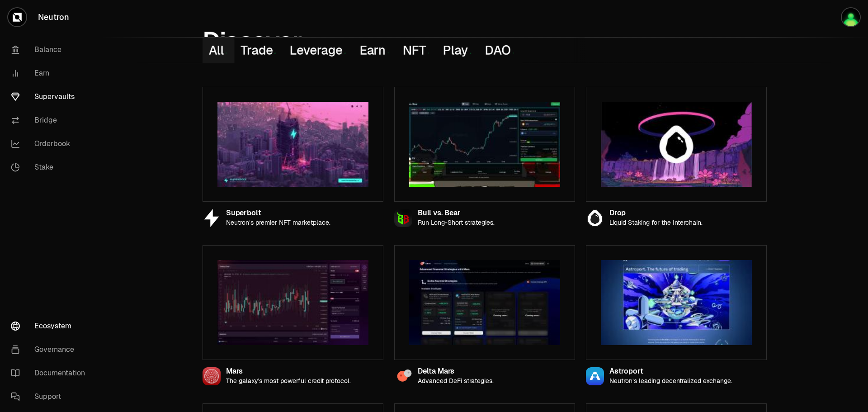 This screenshot has width=868, height=412. What do you see at coordinates (51, 350) in the screenshot?
I see `a: Governance` at bounding box center [51, 350].